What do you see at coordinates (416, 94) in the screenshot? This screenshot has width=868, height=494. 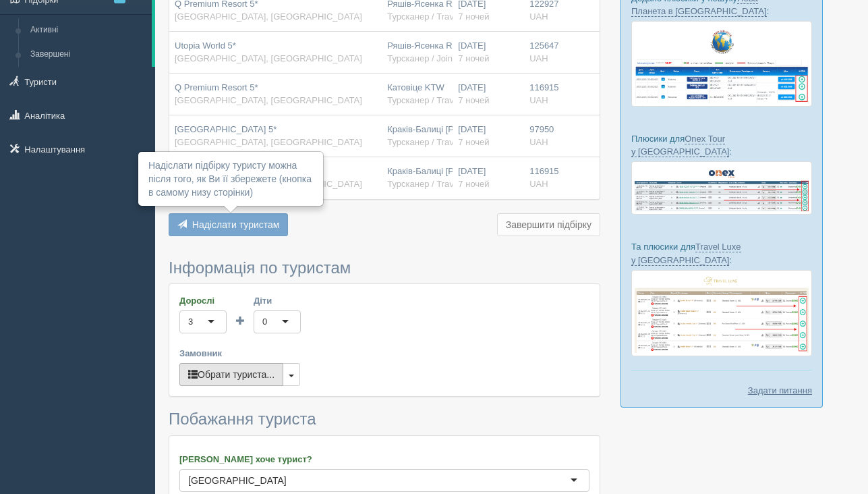 I see `div: Катовіце KTW` at bounding box center [416, 94].